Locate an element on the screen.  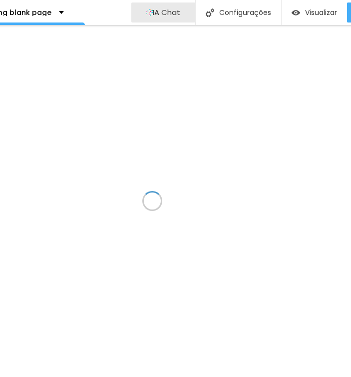
img: view-1.svg is located at coordinates (296, 12).